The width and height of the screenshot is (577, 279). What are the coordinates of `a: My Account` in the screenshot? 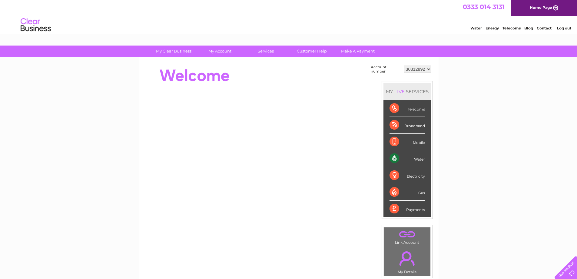 It's located at (220, 51).